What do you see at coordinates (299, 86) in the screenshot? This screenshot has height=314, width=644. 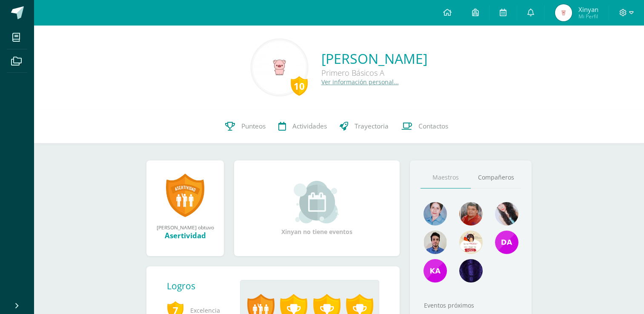 I see `div: 10` at bounding box center [299, 86].